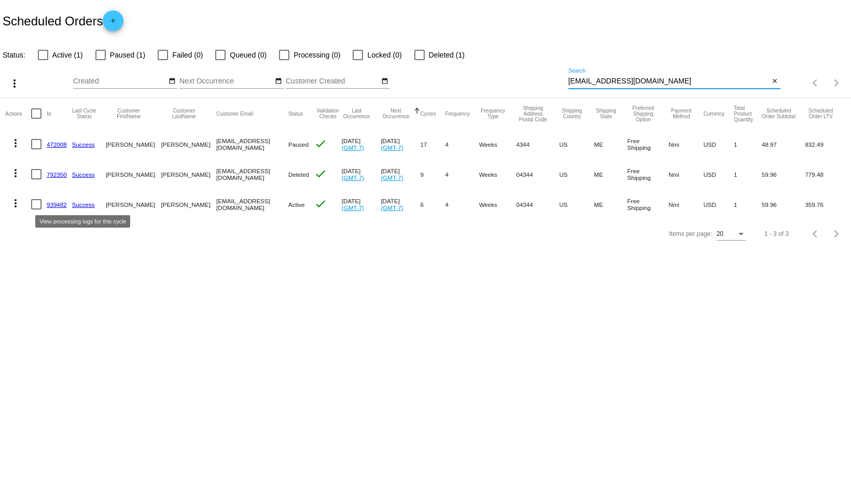 This screenshot has width=851, height=504. I want to click on span: Active (1), so click(67, 55).